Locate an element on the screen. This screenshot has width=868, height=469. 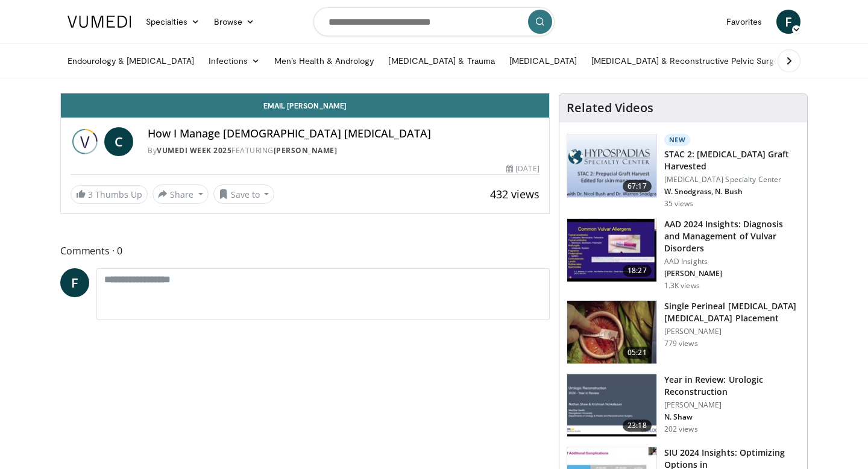
span: 432 views is located at coordinates (515, 194).